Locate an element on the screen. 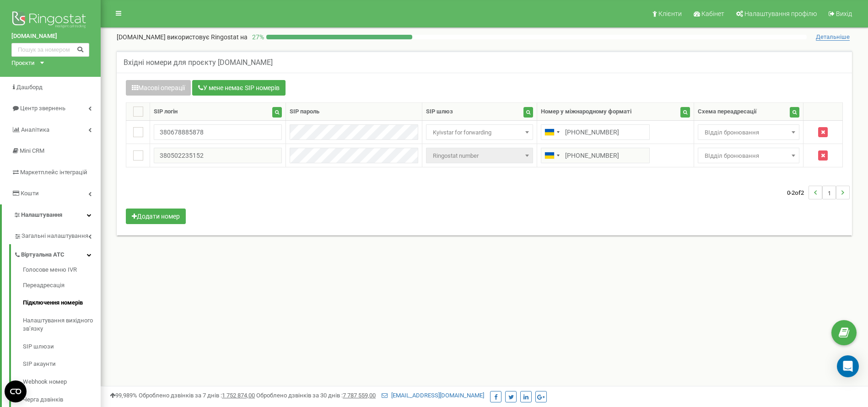 This screenshot has width=868, height=407. div: SIP логін is located at coordinates (166, 111).